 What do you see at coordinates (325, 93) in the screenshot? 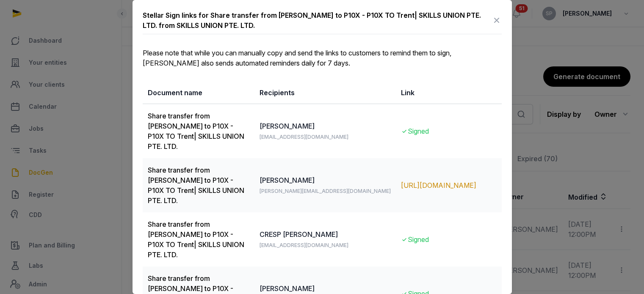
I see `th: Recipients` at bounding box center [325, 93].